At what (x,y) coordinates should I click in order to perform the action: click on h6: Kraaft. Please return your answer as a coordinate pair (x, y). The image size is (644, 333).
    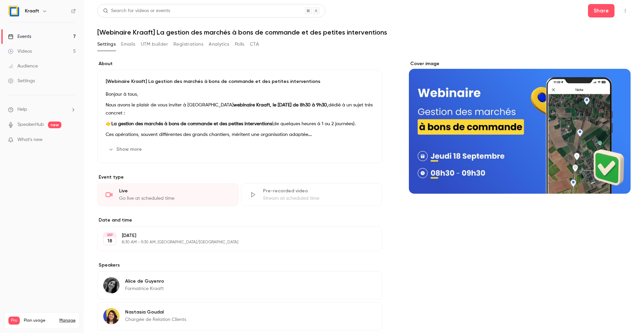
    Looking at the image, I should click on (32, 11).